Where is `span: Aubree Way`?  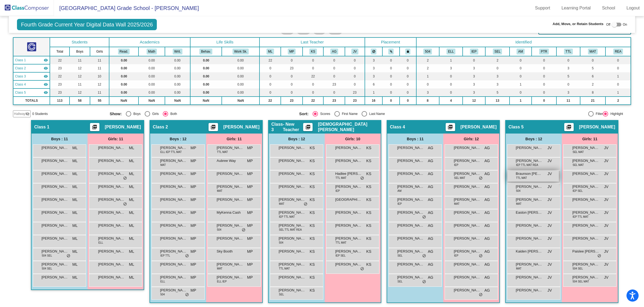
span: Aubree Way is located at coordinates (230, 161).